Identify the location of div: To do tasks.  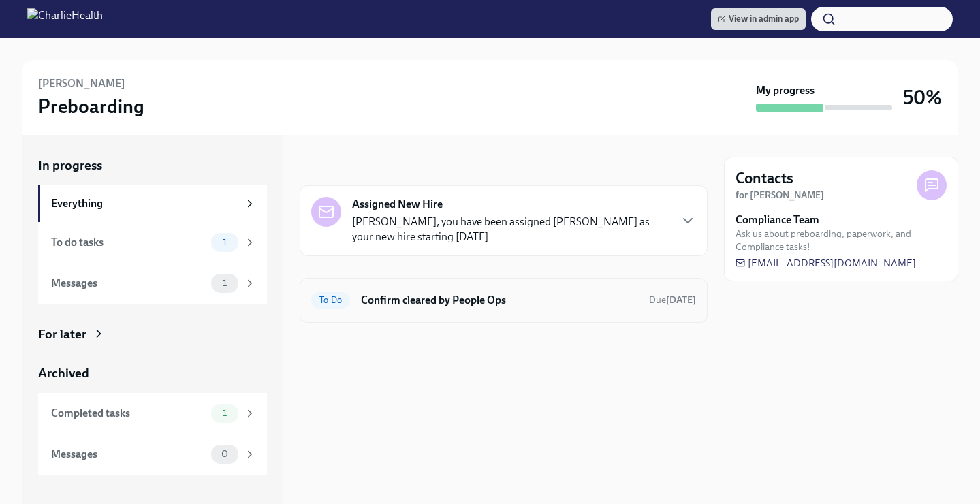
(128, 242).